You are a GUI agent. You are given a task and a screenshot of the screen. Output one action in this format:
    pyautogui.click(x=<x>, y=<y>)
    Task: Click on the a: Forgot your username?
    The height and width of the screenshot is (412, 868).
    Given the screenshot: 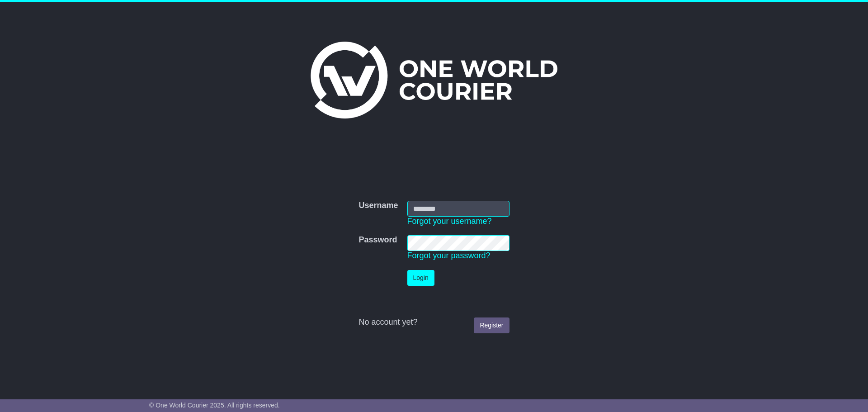 What is the action you would take?
    pyautogui.click(x=449, y=221)
    